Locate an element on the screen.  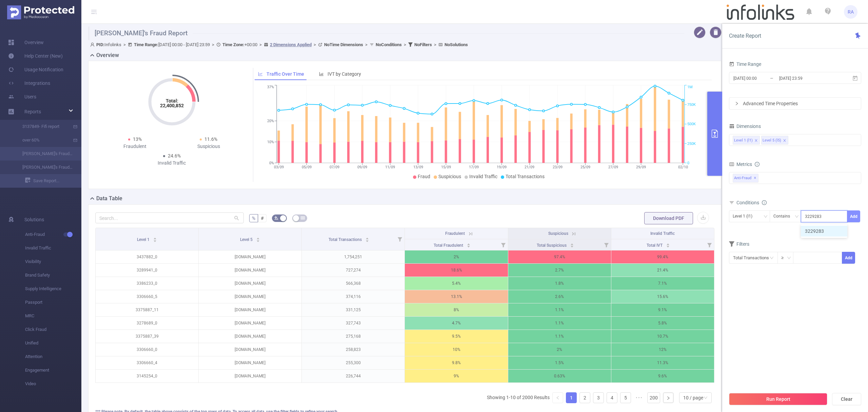
input: Start date is located at coordinates (760, 78).